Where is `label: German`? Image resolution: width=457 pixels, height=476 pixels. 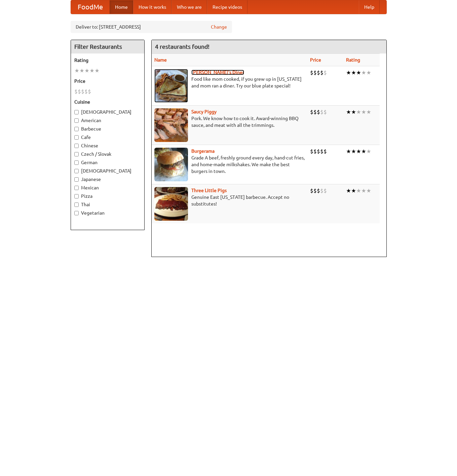
label: German is located at coordinates (107, 162).